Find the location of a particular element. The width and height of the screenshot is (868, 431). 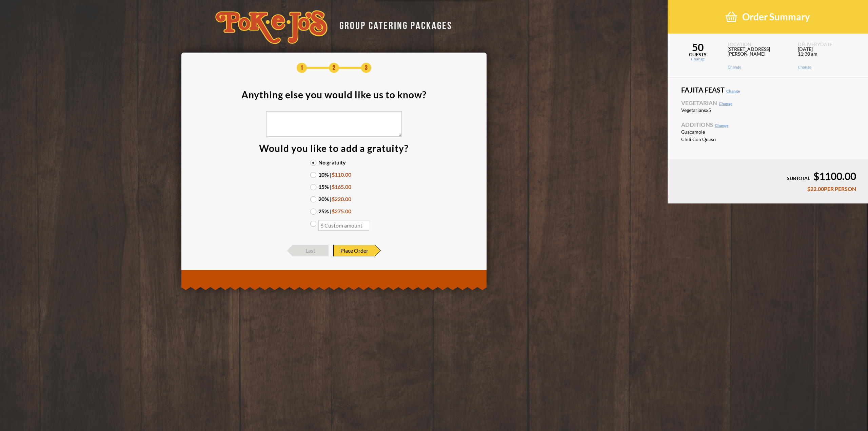

span: $220.00 is located at coordinates (341, 199).